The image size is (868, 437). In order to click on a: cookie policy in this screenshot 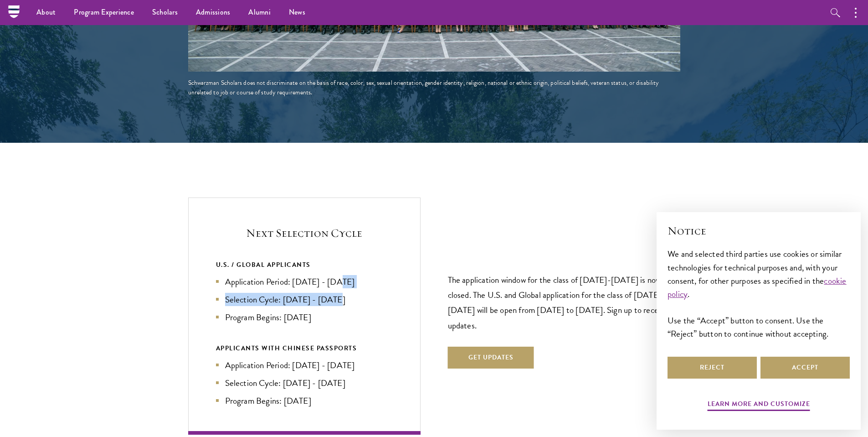, I will do `click(757, 287)`.